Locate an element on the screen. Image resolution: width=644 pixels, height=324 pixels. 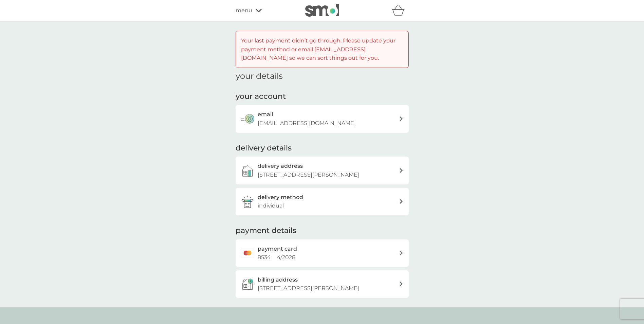
p: individual is located at coordinates (270, 206).